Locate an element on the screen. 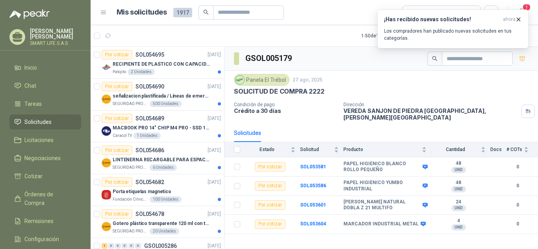 This screenshot has height=249, width=538. span: Solicitudes is located at coordinates (38, 122).